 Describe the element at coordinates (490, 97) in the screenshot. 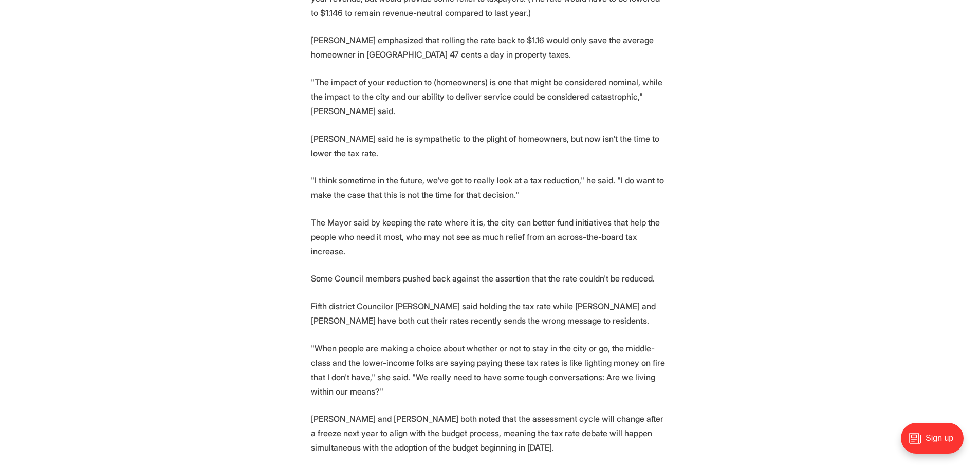

I see `p: "The impact of your reduction to (homeowners) is one that might be considered nominal, while the ...` at that location.